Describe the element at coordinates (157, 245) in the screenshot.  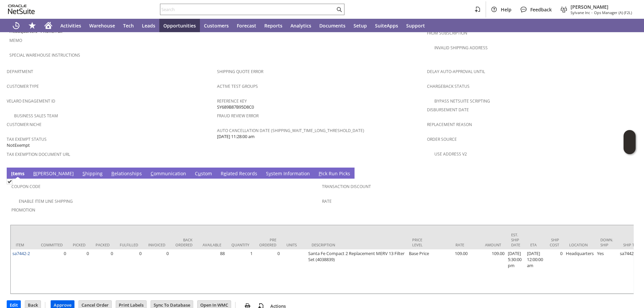
I see `div: Invoiced` at that location.